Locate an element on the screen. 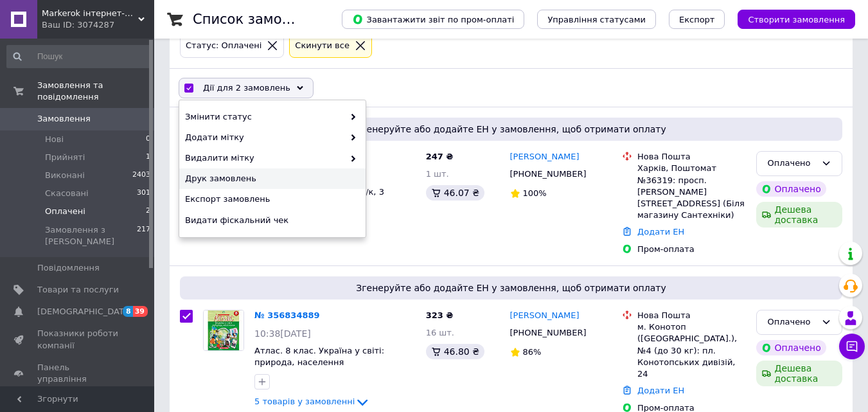 The height and width of the screenshot is (412, 868). span: Експорт замовлень is located at coordinates (271, 200).